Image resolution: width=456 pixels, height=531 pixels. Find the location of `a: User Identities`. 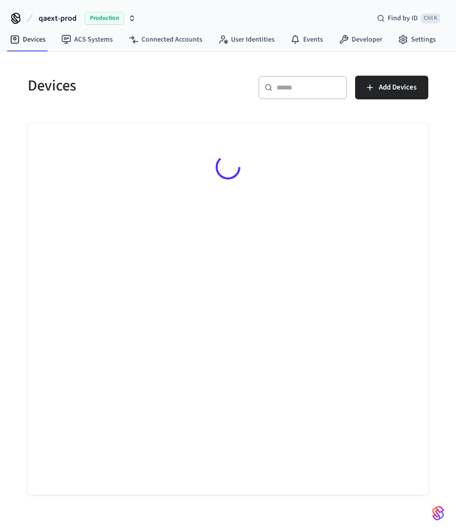

a: User Identities is located at coordinates (246, 40).